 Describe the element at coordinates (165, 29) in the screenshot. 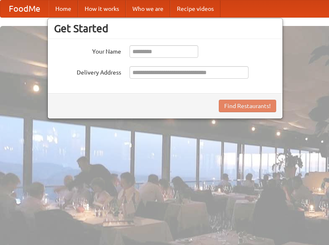

I see `h3: Get Started` at that location.